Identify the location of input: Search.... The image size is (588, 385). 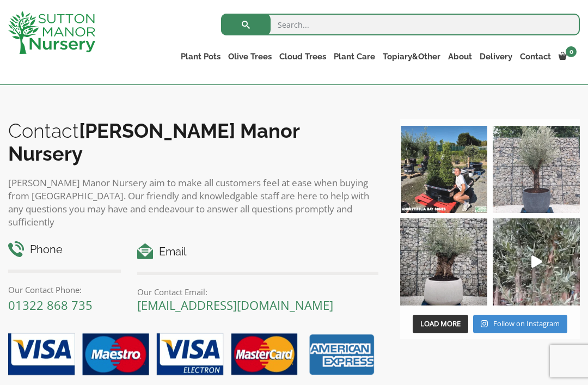
(401, 25).